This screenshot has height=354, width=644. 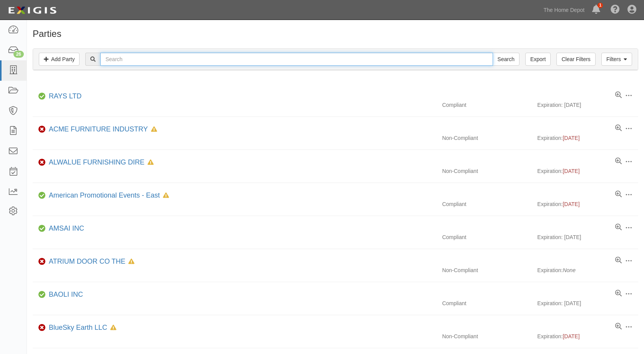 I want to click on i: None, so click(x=569, y=270).